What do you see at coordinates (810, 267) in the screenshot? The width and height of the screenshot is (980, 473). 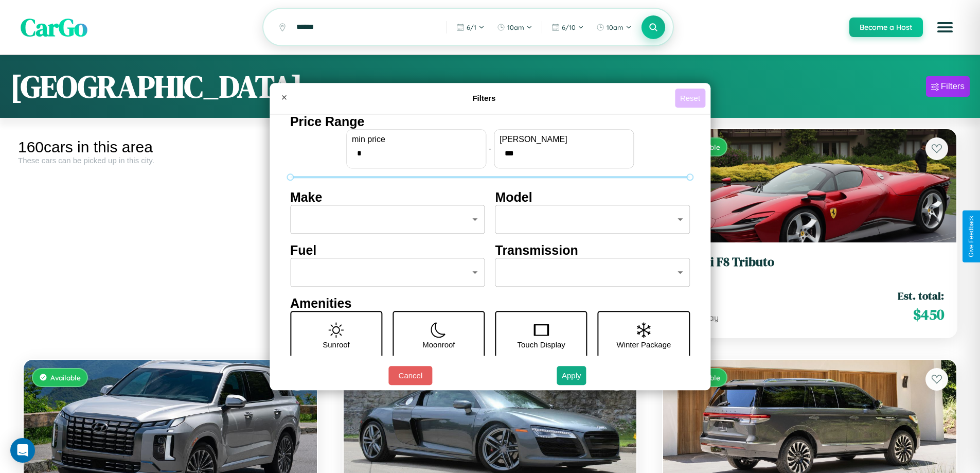 I see `a: Ferrari F8 Tributo2019` at bounding box center [810, 267].